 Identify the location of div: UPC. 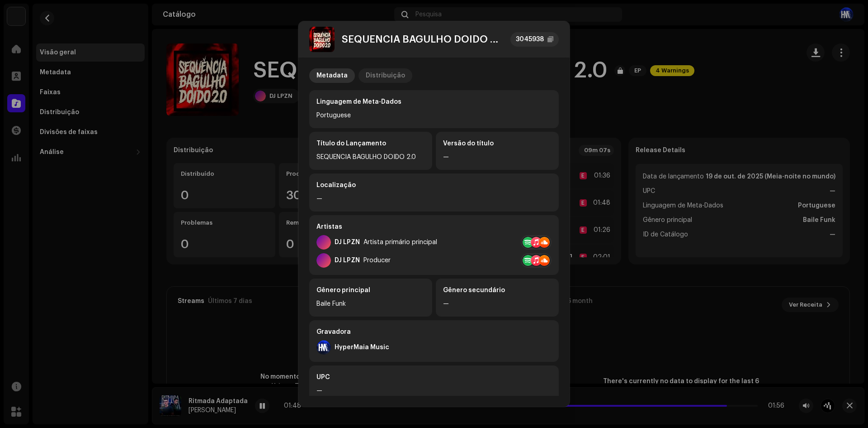
(434, 377).